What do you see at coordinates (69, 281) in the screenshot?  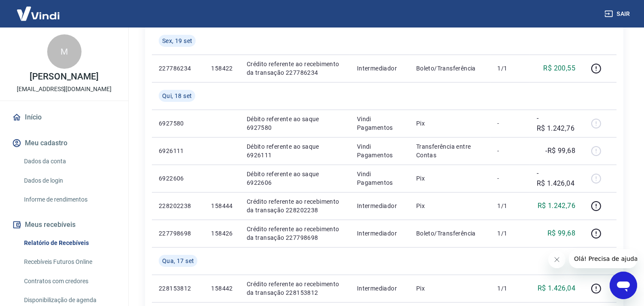 I see `a: Contratos com credores` at bounding box center [69, 281].